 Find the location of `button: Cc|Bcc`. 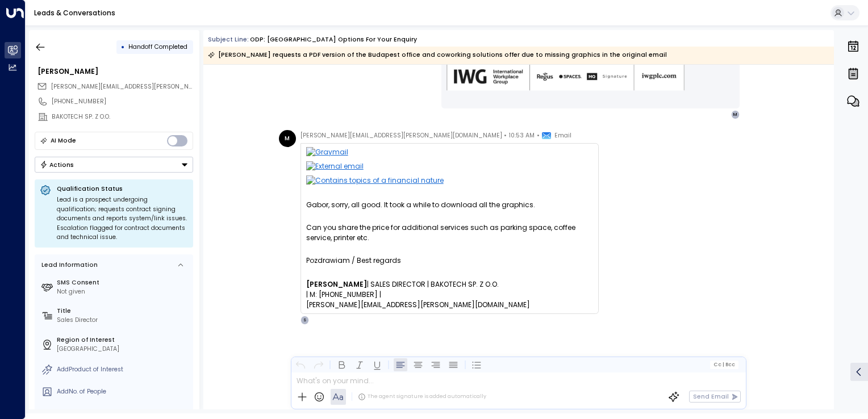

button: Cc|Bcc is located at coordinates (724, 365).